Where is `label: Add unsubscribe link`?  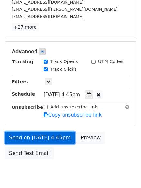 label: Add unsubscribe link is located at coordinates (74, 107).